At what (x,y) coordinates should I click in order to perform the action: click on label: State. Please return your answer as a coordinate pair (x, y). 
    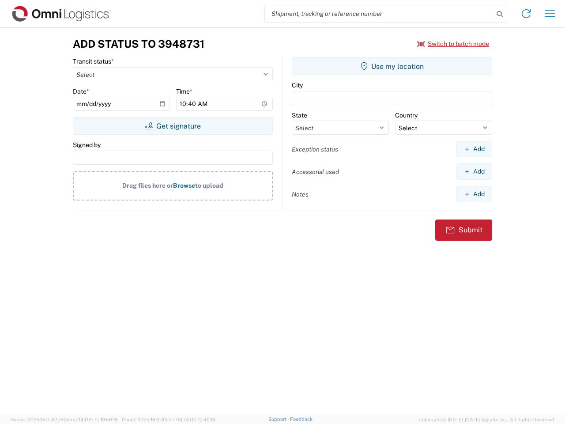
    Looking at the image, I should click on (299, 115).